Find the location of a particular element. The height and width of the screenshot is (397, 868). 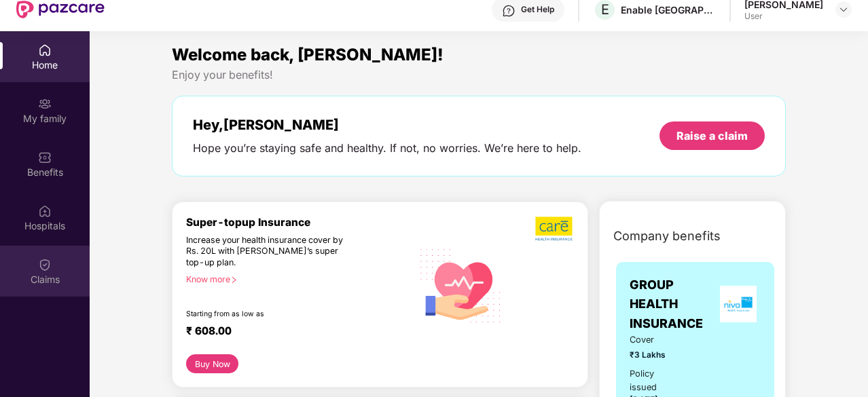

img: svg+xml;base64,PHN2ZyBpZD0iRHJvcGRvd24tMzJ4MzIiIHhtbG5zPSJodHRwOi8vd3d3LnczLm9yZy8yMDAwL3N2ZyIgd2... is located at coordinates (844, 10).